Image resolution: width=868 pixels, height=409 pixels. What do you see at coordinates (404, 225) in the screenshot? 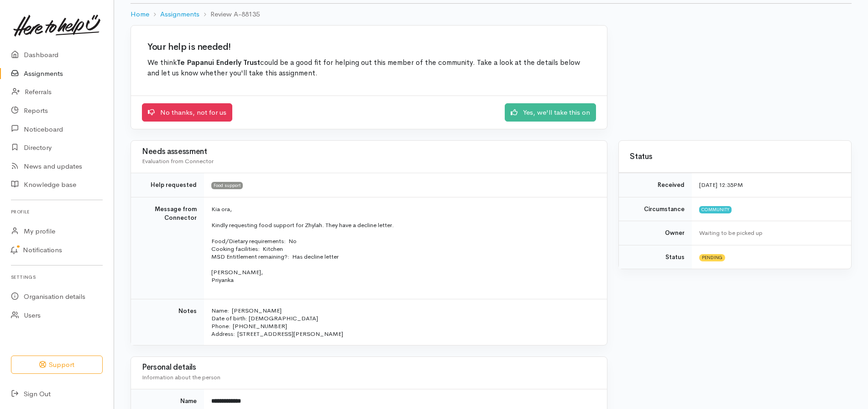
I see `p: Kindly requesting food support for Zhylah. They have a decline letter.` at bounding box center [404, 225].